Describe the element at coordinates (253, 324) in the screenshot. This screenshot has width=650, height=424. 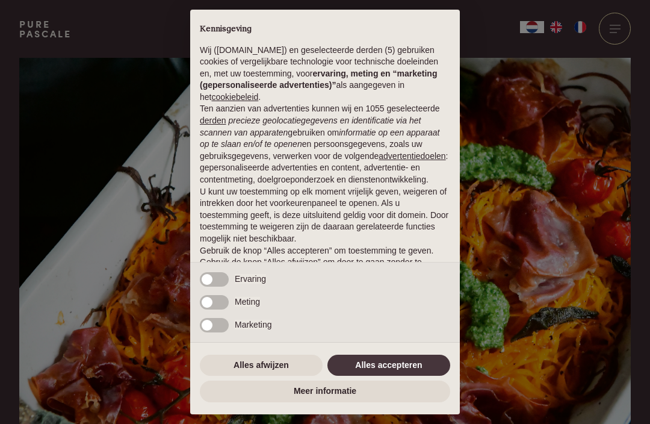
I see `span: Marketing` at that location.